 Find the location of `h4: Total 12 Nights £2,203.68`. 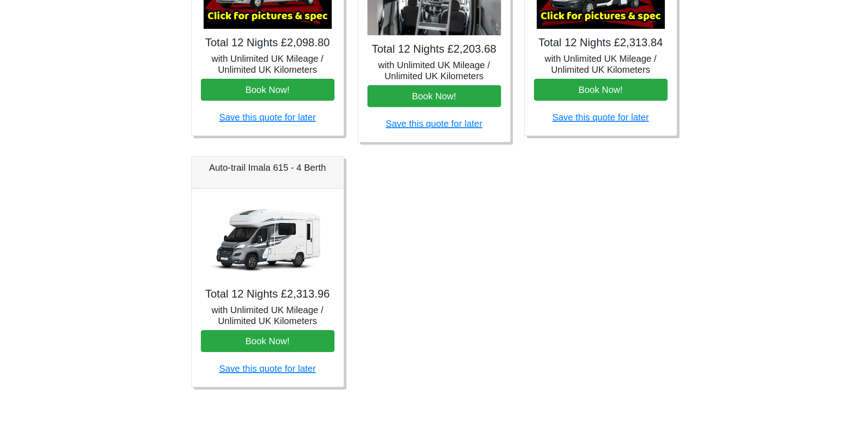

h4: Total 12 Nights £2,203.68 is located at coordinates (434, 49).